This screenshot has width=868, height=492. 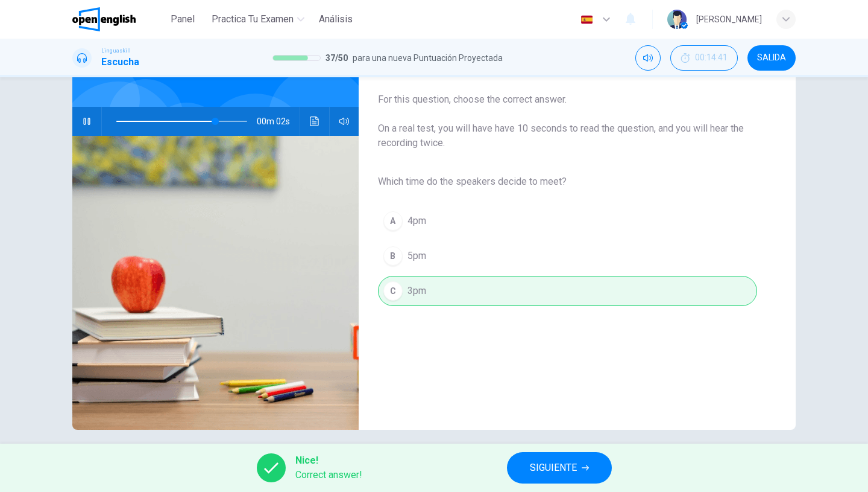 I want to click on img: Listen to a clip about a meeting time, so click(x=215, y=282).